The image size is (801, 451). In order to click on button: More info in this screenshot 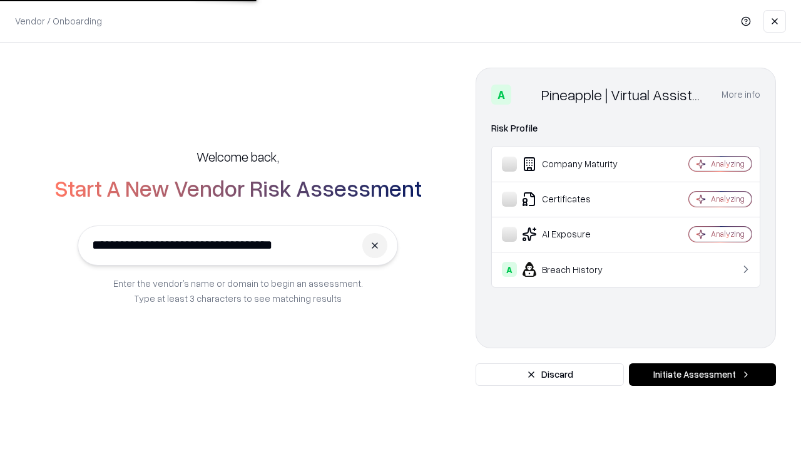, I will do `click(741, 95)`.